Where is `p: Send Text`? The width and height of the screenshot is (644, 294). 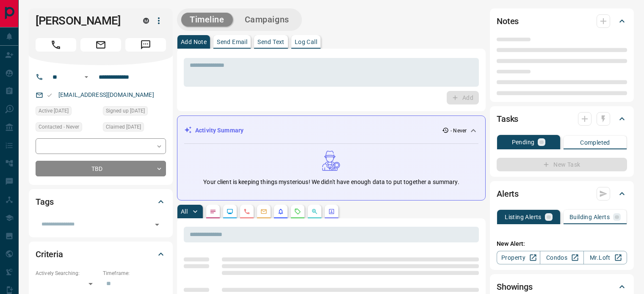 p: Send Text is located at coordinates (271, 42).